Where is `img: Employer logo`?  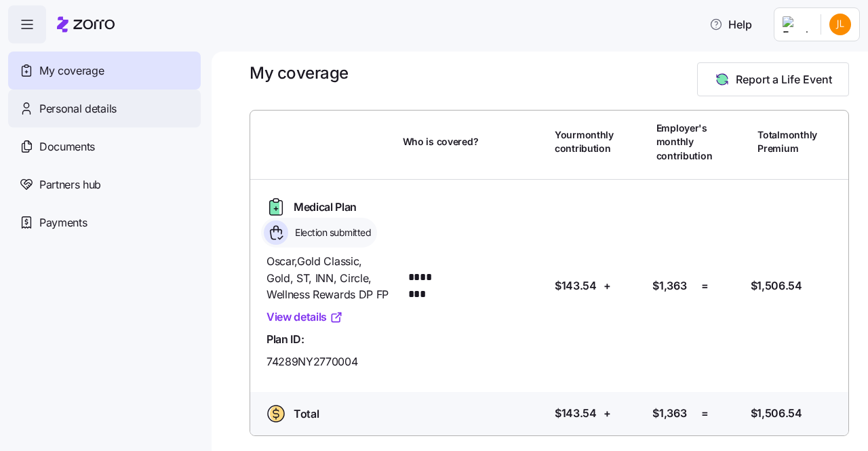 img: Employer logo is located at coordinates (796, 25).